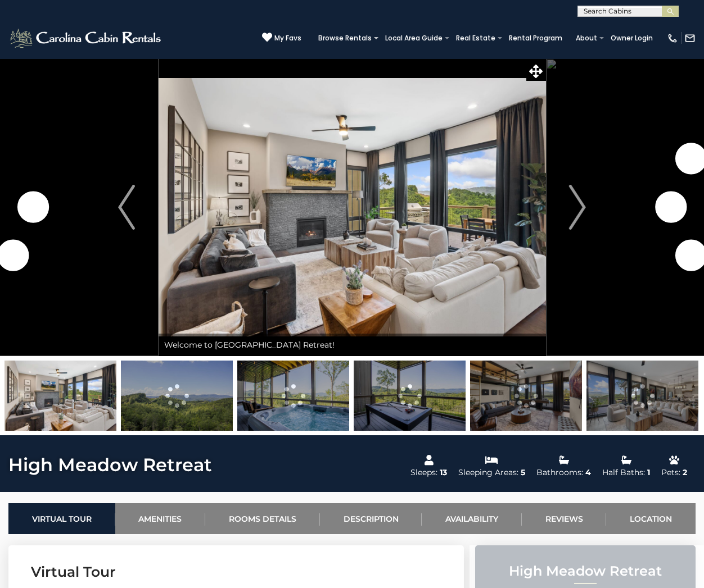 This screenshot has height=588, width=704. I want to click on a: Availability, so click(472, 519).